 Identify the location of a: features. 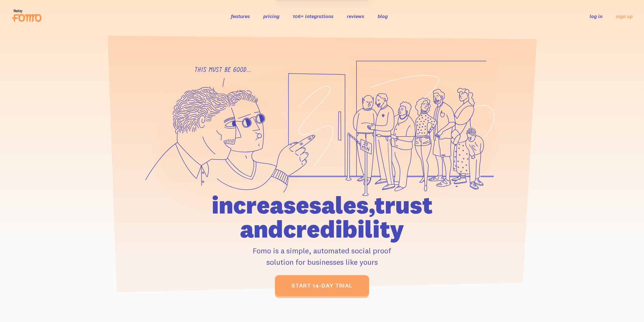
(240, 16).